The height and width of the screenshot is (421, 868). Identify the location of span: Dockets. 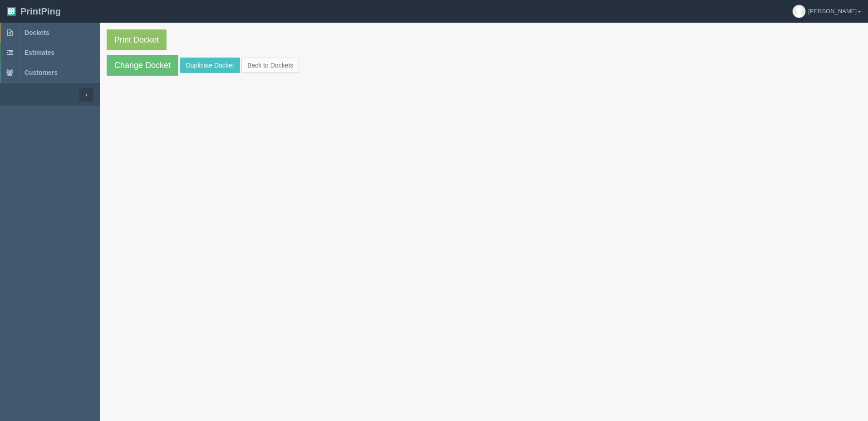
(37, 33).